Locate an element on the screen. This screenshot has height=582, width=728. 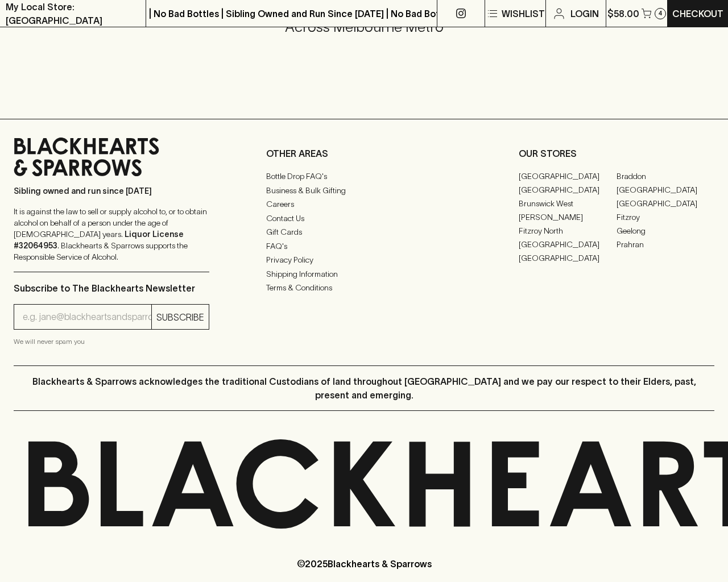
a: Fitzroy is located at coordinates (665, 217).